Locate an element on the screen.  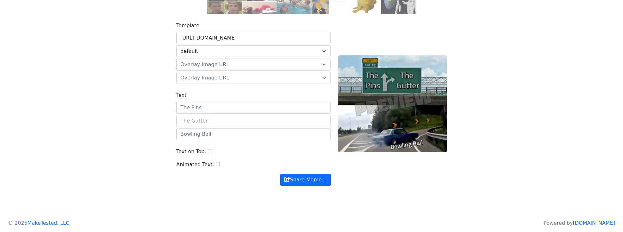
input: The Pins is located at coordinates (253, 107).